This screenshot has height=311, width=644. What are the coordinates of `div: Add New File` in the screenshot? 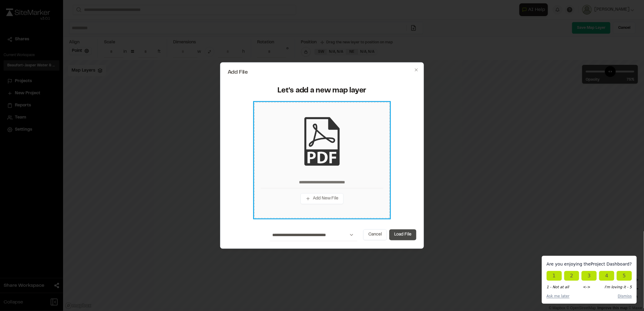 It's located at (322, 160).